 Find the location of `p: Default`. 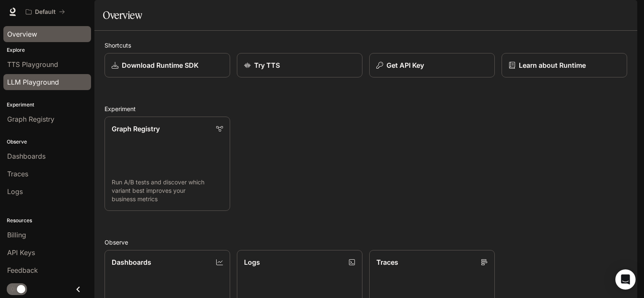

p: Default is located at coordinates (45, 12).